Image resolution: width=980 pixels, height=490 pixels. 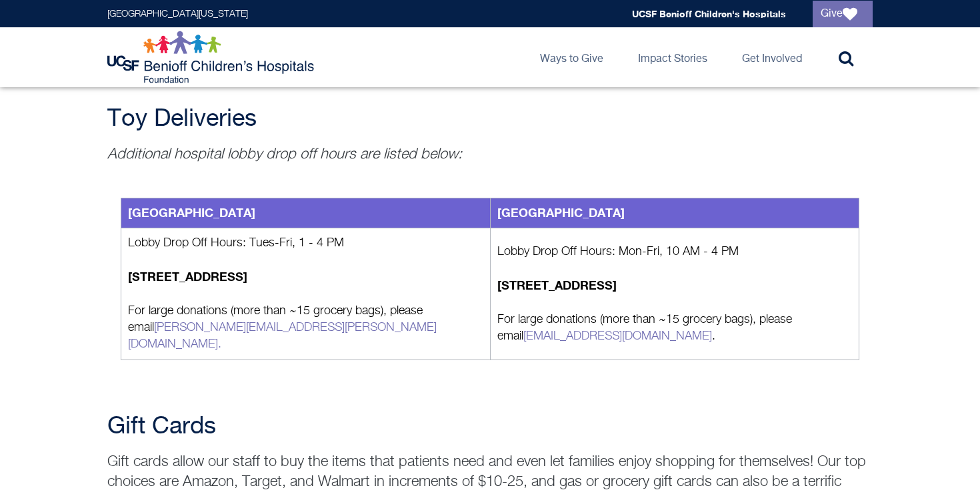 What do you see at coordinates (709, 14) in the screenshot?
I see `a: UCSF Benioff Children's Hospitals` at bounding box center [709, 14].